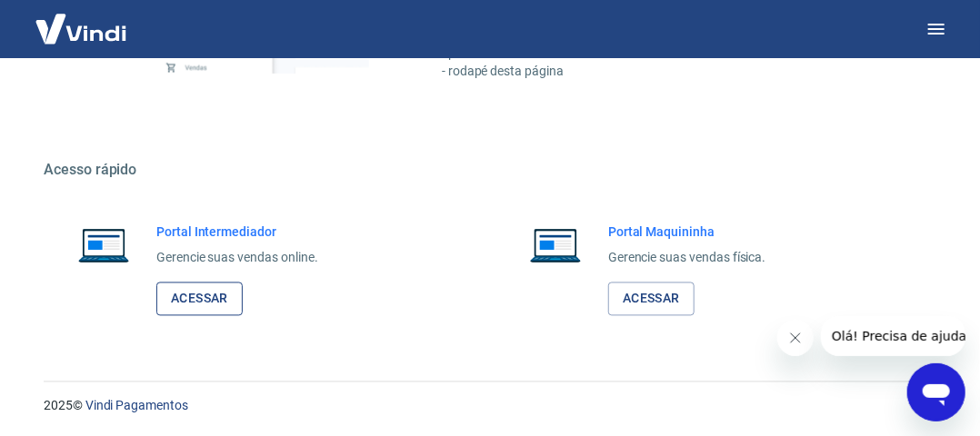  Describe the element at coordinates (687, 233) in the screenshot. I see `h6: Portal Maquininha` at that location.